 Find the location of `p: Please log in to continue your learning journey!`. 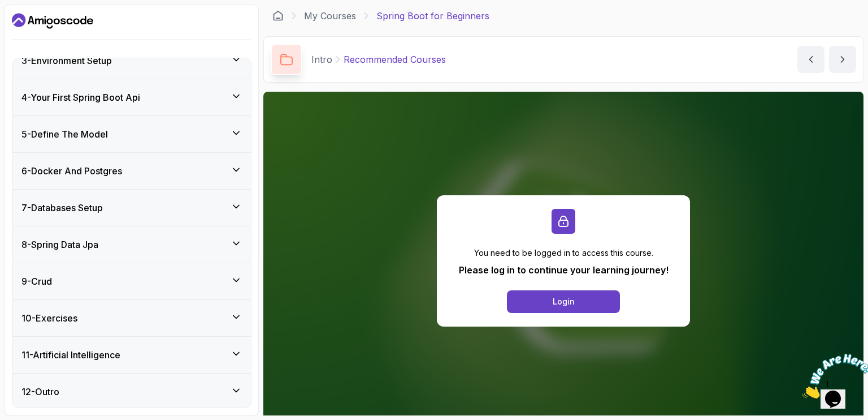

p: Please log in to continue your learning journey! is located at coordinates (563, 270).